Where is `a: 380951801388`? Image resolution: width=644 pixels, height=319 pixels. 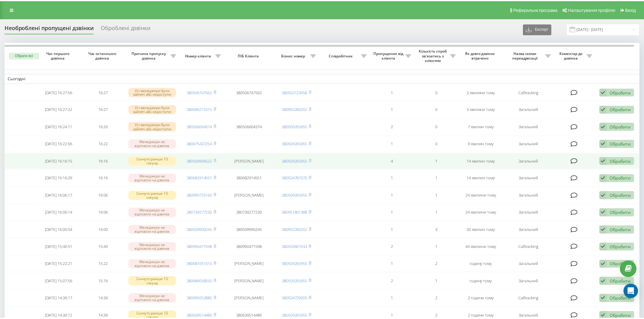 a: 380951801388 is located at coordinates (297, 213).